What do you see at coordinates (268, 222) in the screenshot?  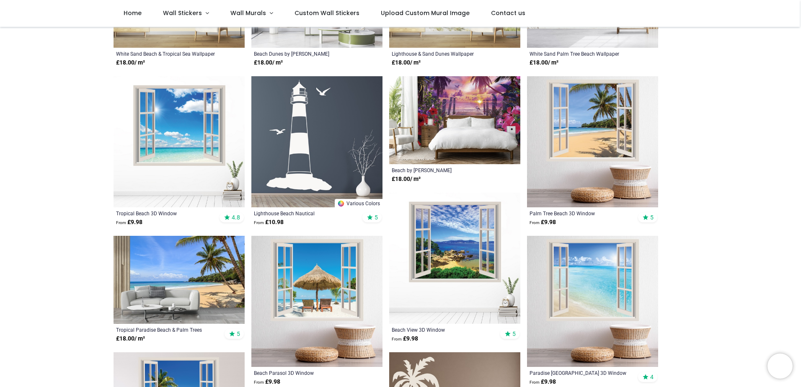 I see `strong: £ 10.98` at bounding box center [268, 222].